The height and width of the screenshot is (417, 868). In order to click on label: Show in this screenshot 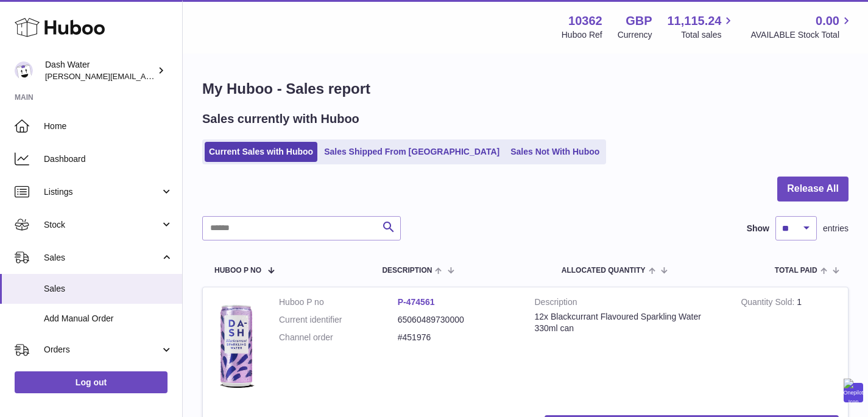, I will do `click(757, 228)`.